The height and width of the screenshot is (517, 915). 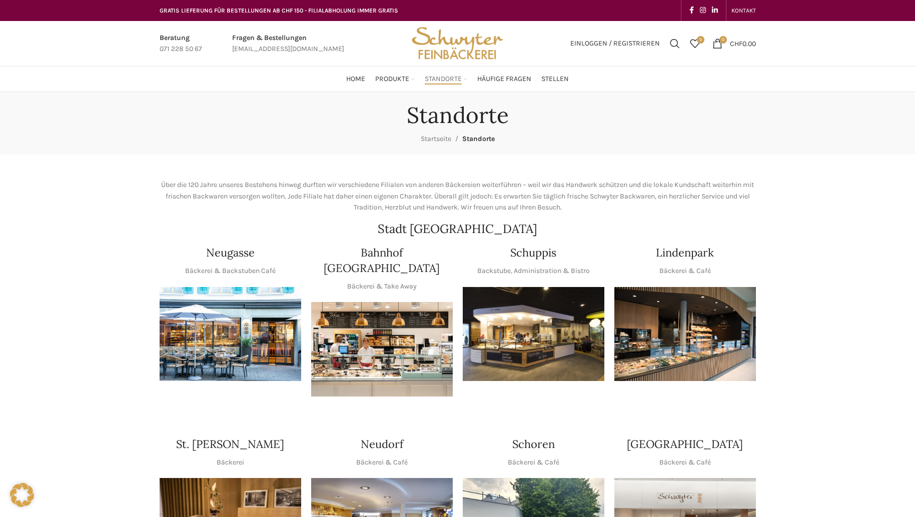 I want to click on div: Secondary navigation, so click(x=743, y=11).